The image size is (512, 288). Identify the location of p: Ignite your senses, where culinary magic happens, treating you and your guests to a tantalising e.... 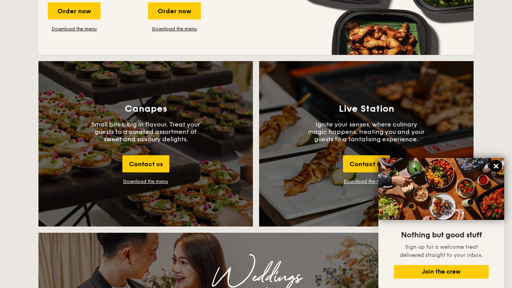
(367, 131).